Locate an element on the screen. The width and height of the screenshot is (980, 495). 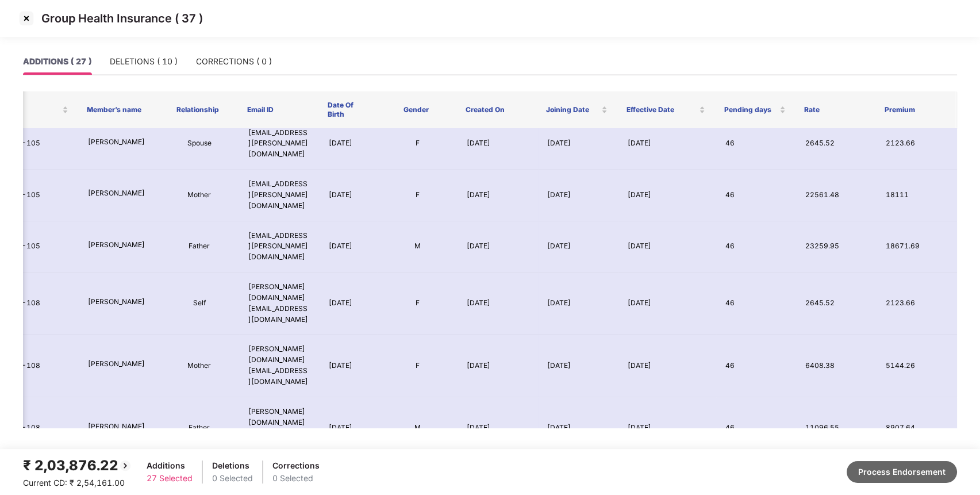
span: EID is located at coordinates (33, 110).